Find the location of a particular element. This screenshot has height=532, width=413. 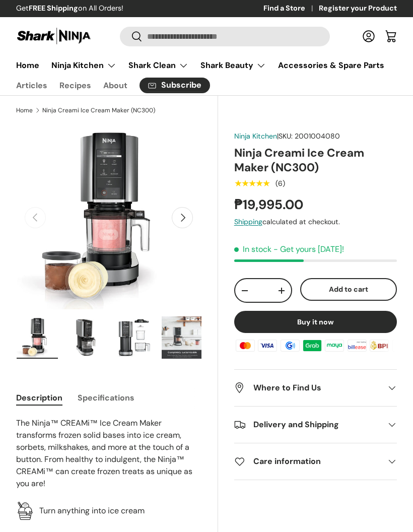

a: Shark Beauty is located at coordinates (233, 65).